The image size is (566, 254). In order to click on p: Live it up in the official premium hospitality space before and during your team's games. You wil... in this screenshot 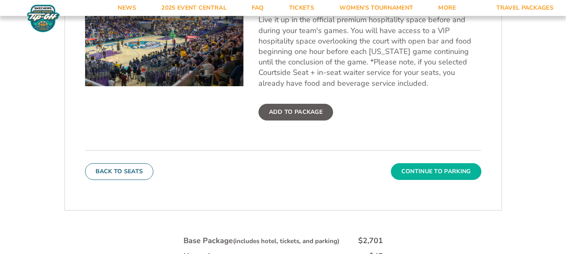, I will do `click(370, 52)`.